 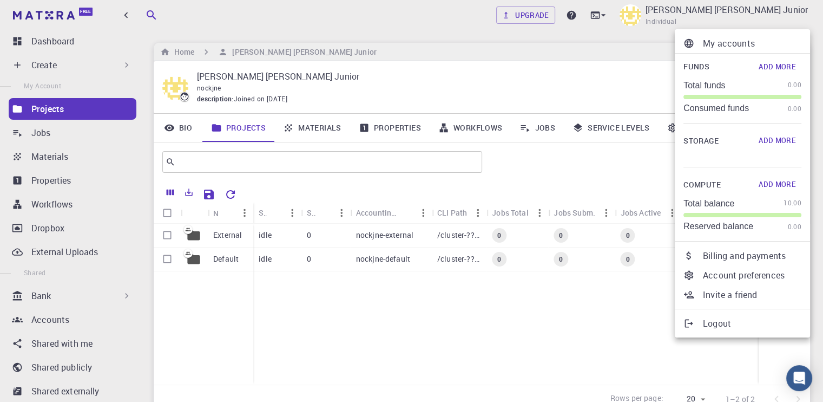 What do you see at coordinates (41, 12) in the screenshot?
I see `span: Support` at bounding box center [41, 12].